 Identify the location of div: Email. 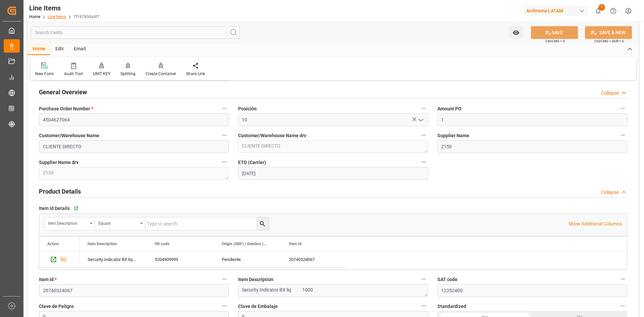
(80, 49).